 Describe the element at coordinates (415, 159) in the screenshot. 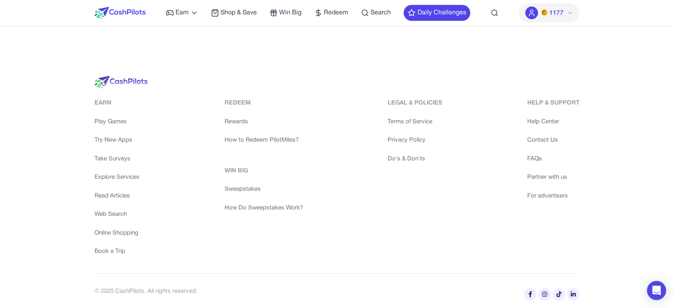

I see `a: Do's & Don'ts` at that location.